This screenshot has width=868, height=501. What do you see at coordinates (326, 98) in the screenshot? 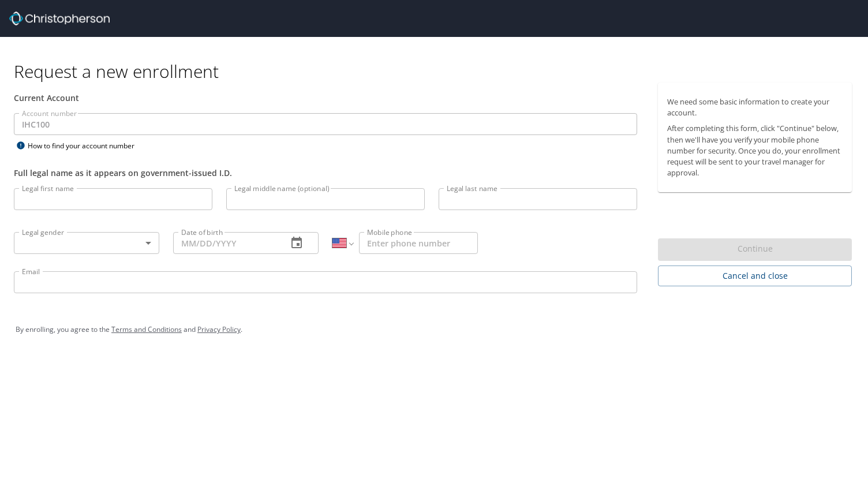
I see `div: Current Account` at bounding box center [326, 98].